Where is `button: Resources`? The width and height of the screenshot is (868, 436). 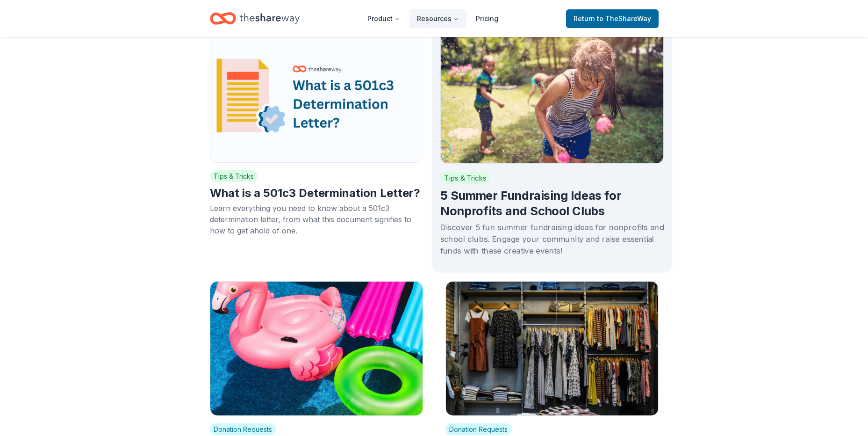 button: Resources is located at coordinates (438, 19).